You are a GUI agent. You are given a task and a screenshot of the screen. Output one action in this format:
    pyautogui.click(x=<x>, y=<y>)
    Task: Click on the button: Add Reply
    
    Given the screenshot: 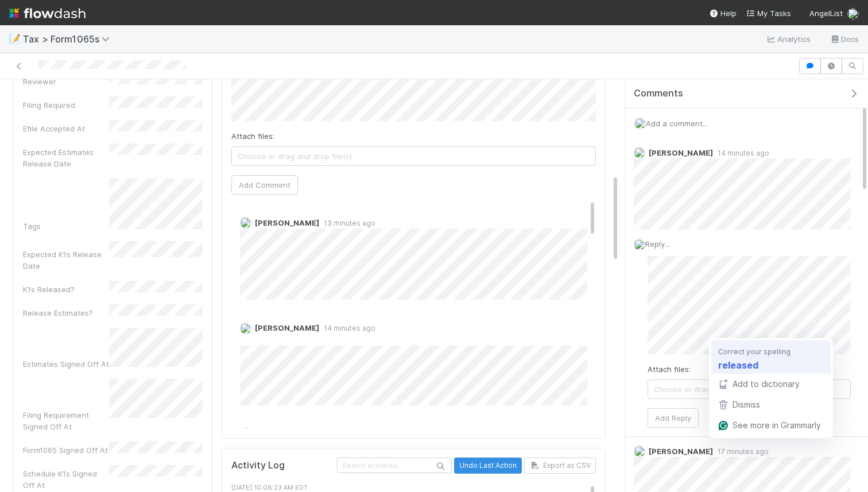 What is the action you would take?
    pyautogui.click(x=673, y=418)
    